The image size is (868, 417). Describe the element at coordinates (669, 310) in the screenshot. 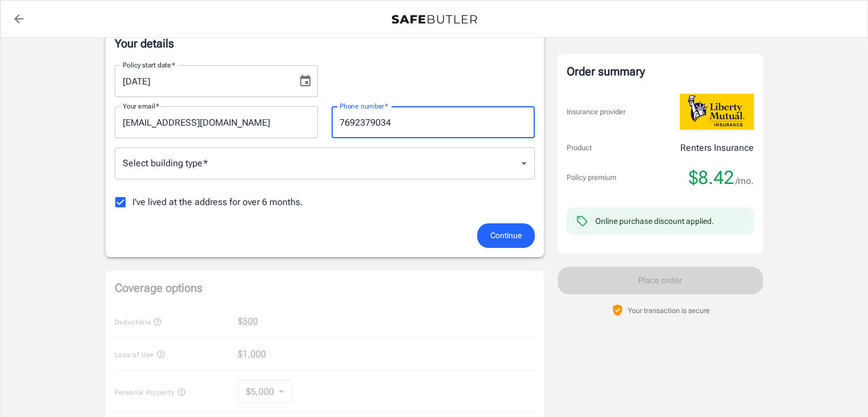

I see `p: Your transaction is secure` at that location.